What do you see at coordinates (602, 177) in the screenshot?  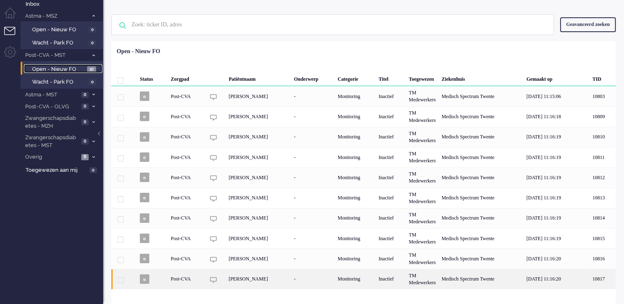 I see `div: 10812` at bounding box center [602, 177].